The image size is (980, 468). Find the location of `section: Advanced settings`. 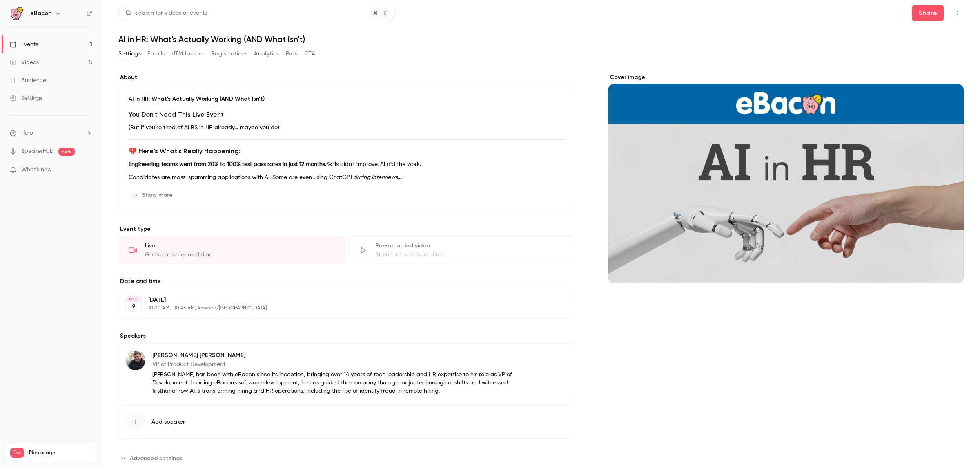

section: Advanced settings is located at coordinates (347, 458).